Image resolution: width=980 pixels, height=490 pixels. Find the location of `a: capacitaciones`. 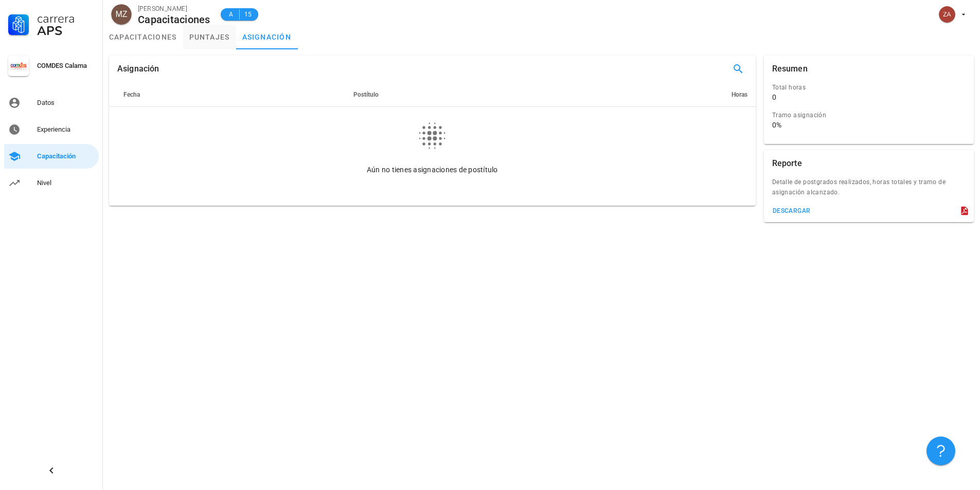

a: capacitaciones is located at coordinates (143, 37).